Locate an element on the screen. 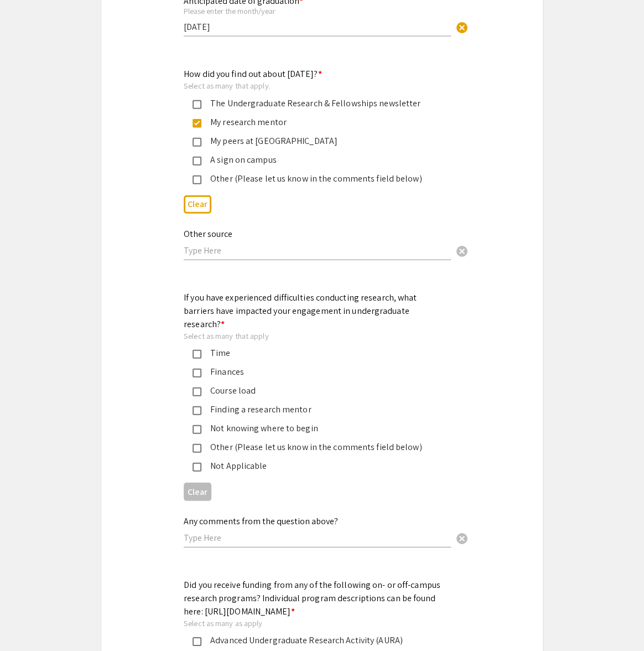 The image size is (644, 651). div: Select as many as apply is located at coordinates (314, 623).